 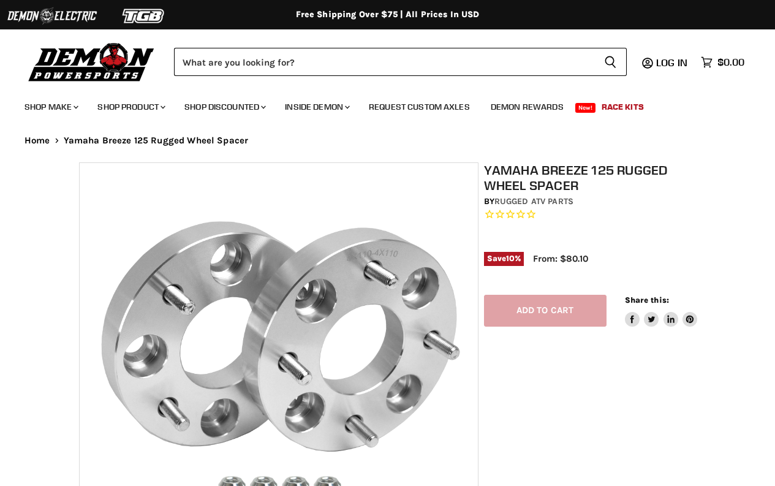 I want to click on span: $0.00, so click(x=731, y=62).